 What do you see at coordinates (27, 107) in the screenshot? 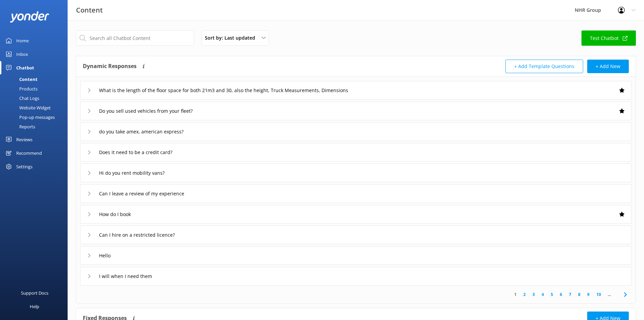
I see `div: Website Widget` at bounding box center [27, 107].